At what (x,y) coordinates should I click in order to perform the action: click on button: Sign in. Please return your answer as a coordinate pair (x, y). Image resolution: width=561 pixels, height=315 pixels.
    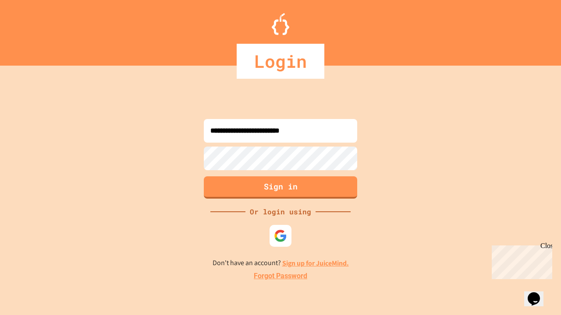
    Looking at the image, I should click on (280, 187).